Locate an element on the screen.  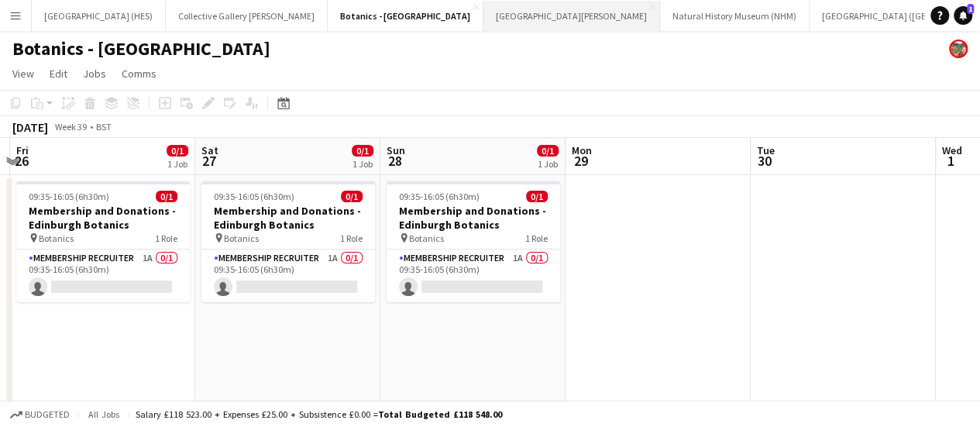
span: 29 is located at coordinates (580, 161).